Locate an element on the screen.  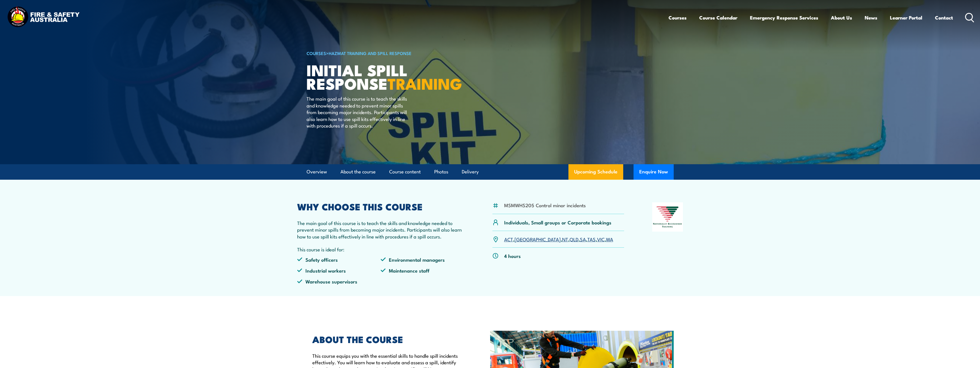
a: ACT is located at coordinates (508, 239).